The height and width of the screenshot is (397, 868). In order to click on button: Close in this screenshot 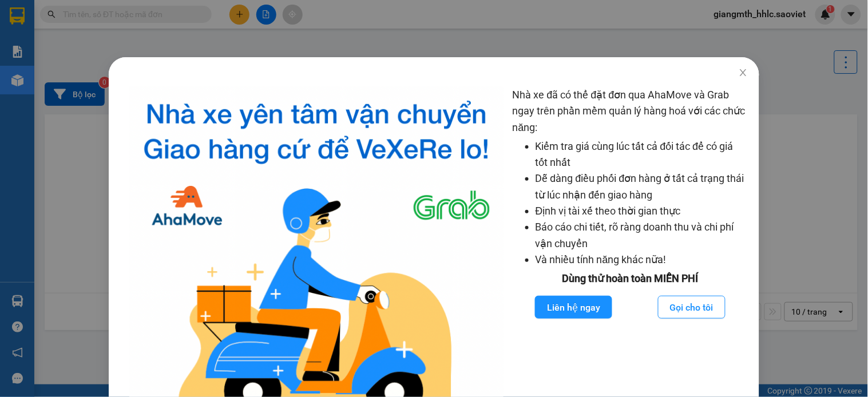, I will do `click(743, 73)`.